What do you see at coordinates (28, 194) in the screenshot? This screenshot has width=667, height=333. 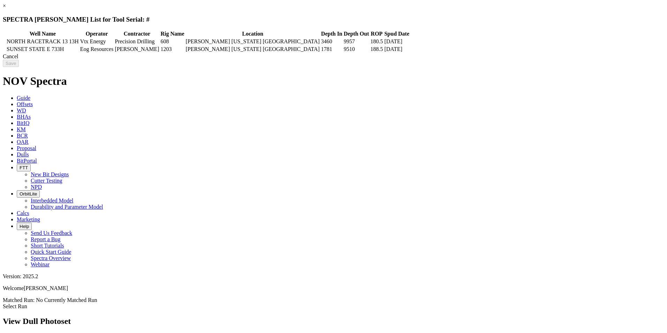 I see `span: OrbitLite` at bounding box center [28, 194].